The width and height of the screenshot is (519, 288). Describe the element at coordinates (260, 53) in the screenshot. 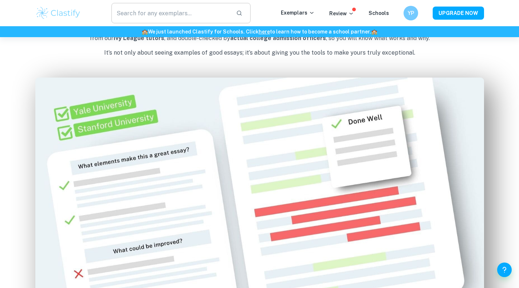

I see `p: It’s not only about seeing examples of good essays; it’s about giving you the tools to make yours...` at that location.